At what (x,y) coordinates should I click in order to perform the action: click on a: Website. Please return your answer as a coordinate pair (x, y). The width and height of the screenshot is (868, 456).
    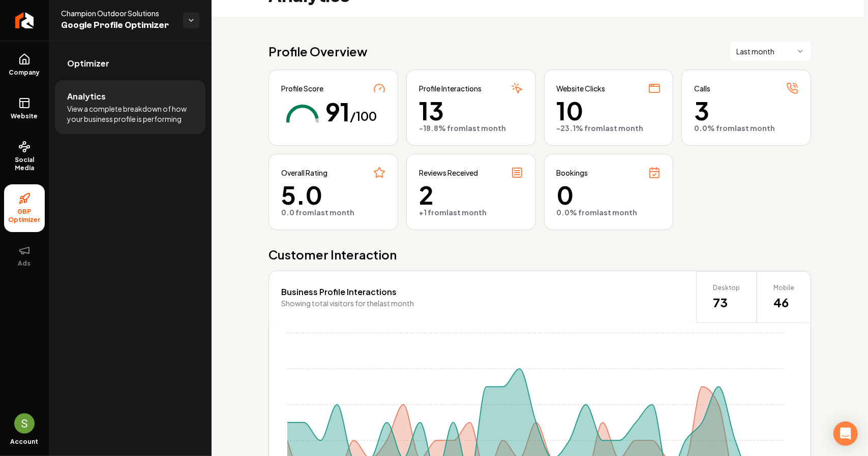
    Looking at the image, I should click on (24, 109).